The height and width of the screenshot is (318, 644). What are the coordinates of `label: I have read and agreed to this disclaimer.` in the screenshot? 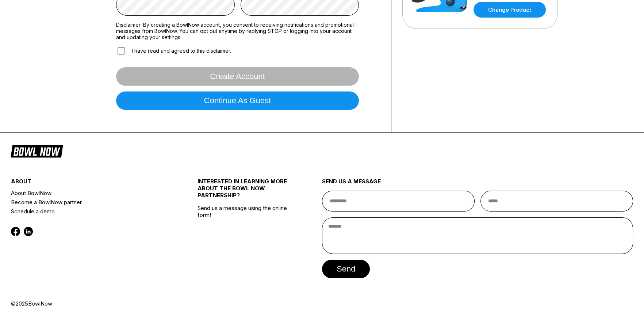 It's located at (174, 50).